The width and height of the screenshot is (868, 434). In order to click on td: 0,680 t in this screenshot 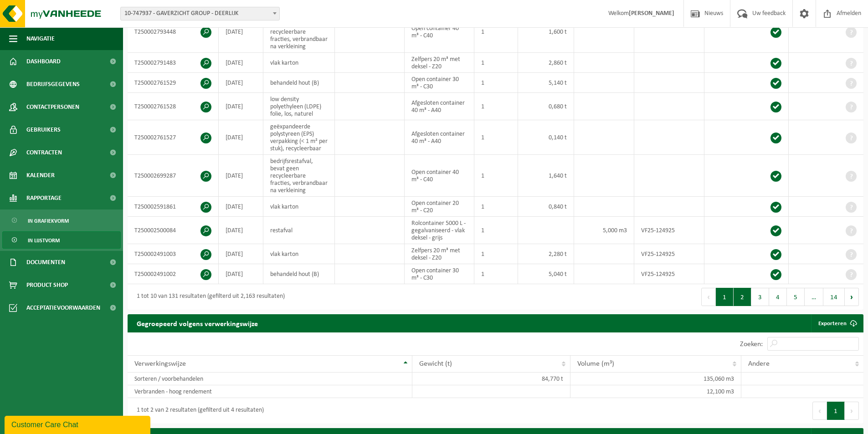, I will do `click(546, 107)`.